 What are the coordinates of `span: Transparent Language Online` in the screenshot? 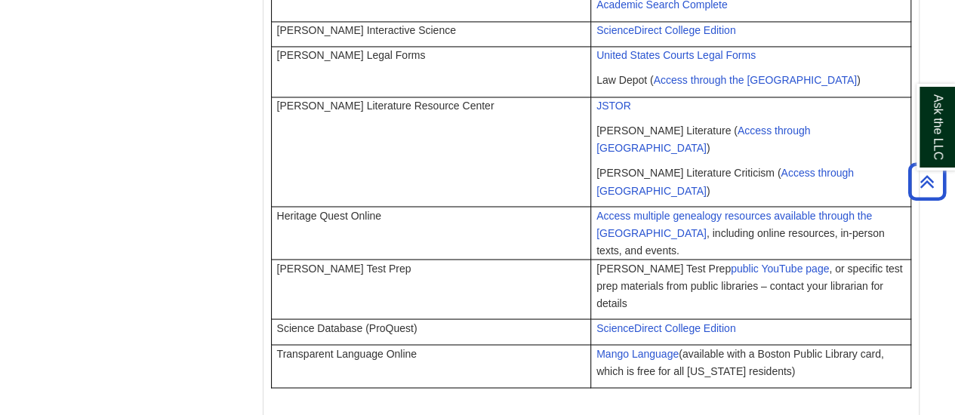 It's located at (347, 353).